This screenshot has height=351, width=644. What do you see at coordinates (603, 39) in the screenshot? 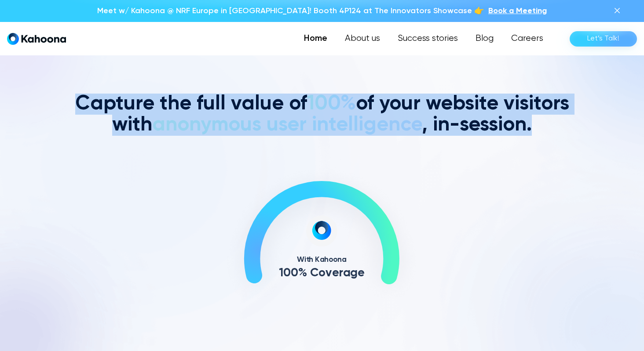
I see `div: Let’s Talk!` at bounding box center [603, 39].